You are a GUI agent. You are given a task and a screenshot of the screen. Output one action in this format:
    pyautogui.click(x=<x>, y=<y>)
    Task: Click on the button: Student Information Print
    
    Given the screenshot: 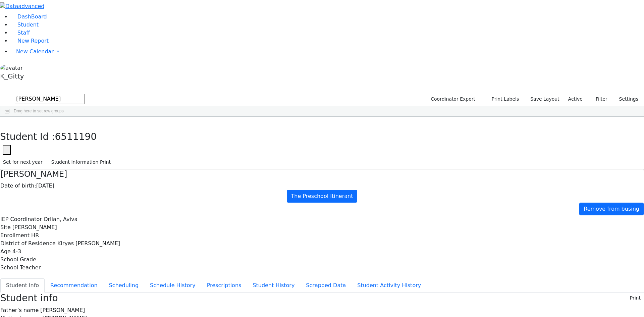 What is the action you would take?
    pyautogui.click(x=81, y=162)
    